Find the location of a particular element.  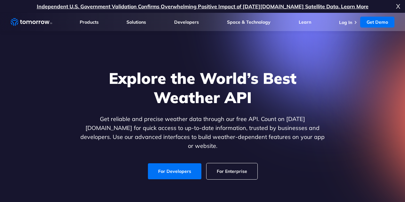

a: For Developers is located at coordinates (175, 171).